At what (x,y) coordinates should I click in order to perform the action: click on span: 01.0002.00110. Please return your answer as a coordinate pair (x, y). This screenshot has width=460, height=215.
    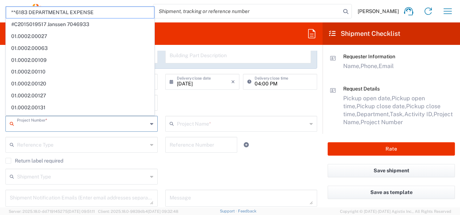
    Looking at the image, I should click on (80, 72).